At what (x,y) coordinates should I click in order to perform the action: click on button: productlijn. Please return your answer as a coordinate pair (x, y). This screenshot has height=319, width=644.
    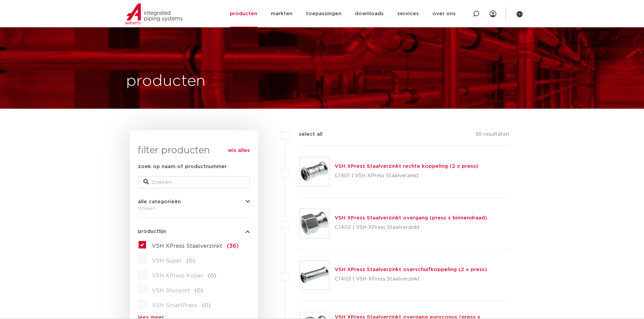
    Looking at the image, I should click on (194, 232).